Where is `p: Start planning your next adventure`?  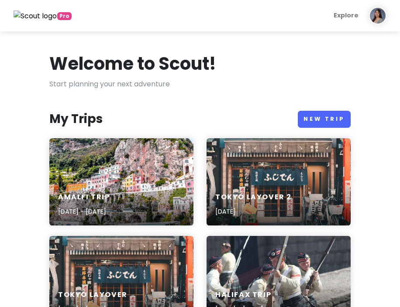 p: Start planning your next adventure is located at coordinates (200, 84).